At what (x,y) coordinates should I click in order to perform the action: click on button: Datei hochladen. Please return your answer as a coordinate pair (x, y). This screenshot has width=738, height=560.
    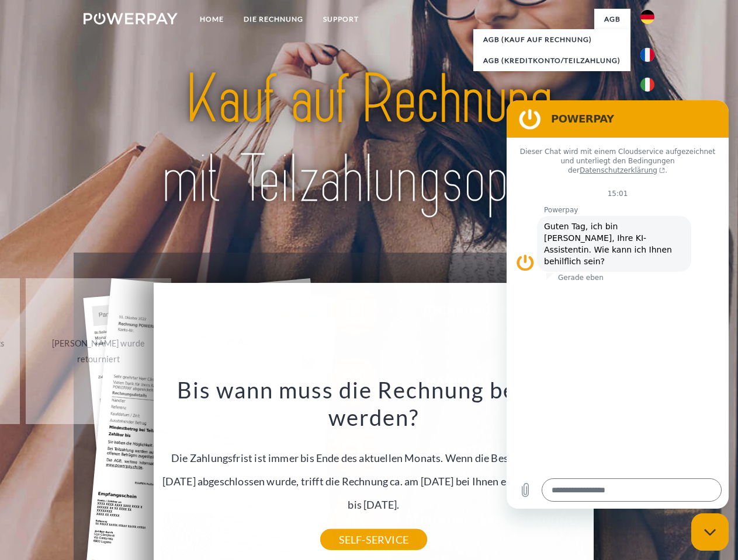
    Looking at the image, I should click on (19, 390).